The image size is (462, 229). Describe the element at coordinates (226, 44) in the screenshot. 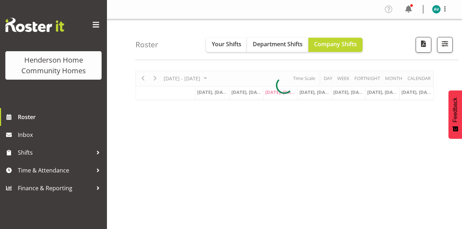

I see `span: Your Shifts` at that location.